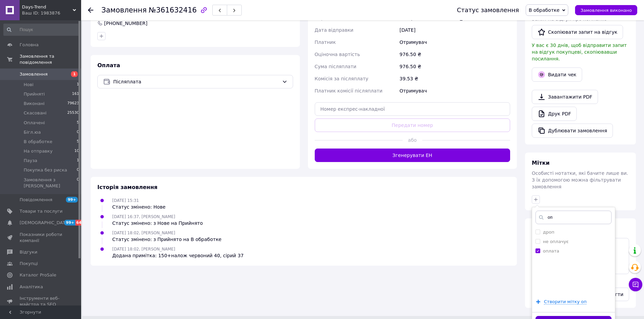  I want to click on span: На отправку, so click(38, 151).